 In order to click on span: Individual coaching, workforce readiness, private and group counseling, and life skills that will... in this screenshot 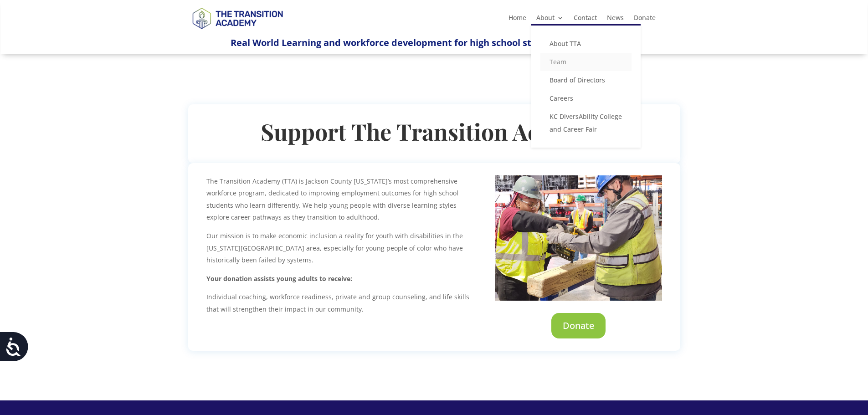, I will do `click(337, 303)`.